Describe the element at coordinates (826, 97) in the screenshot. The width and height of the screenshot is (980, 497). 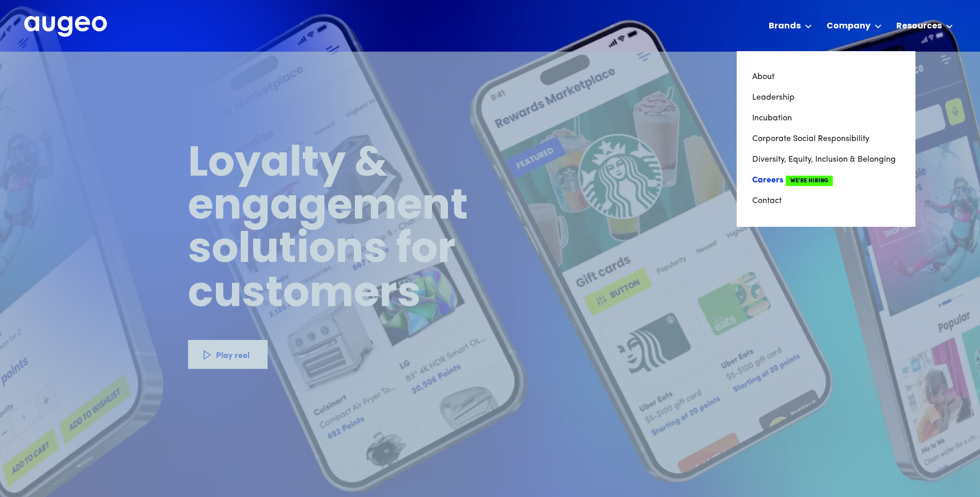
I see `a: Leadership` at that location.